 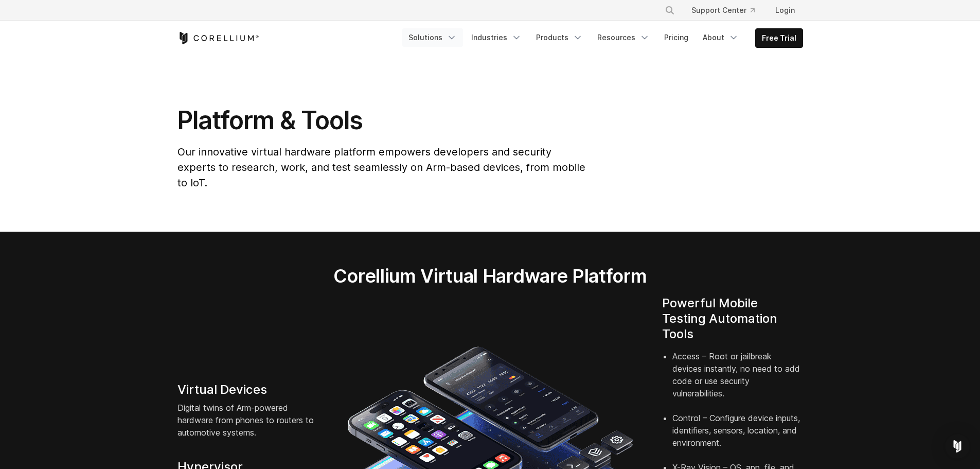 I want to click on h1: Platform & Tools, so click(x=382, y=120).